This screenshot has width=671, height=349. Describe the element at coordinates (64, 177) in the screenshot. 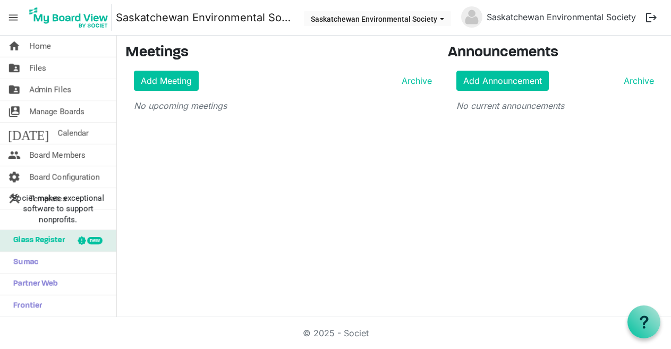

I see `span: Board Configuration` at that location.